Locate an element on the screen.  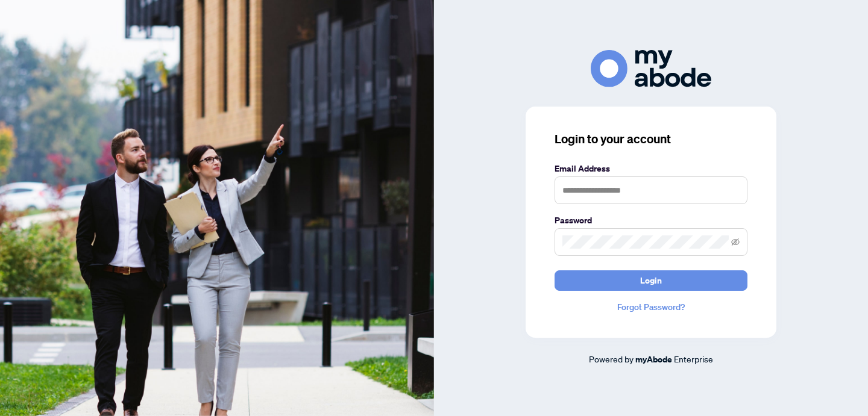
label: Email Address is located at coordinates (651, 169).